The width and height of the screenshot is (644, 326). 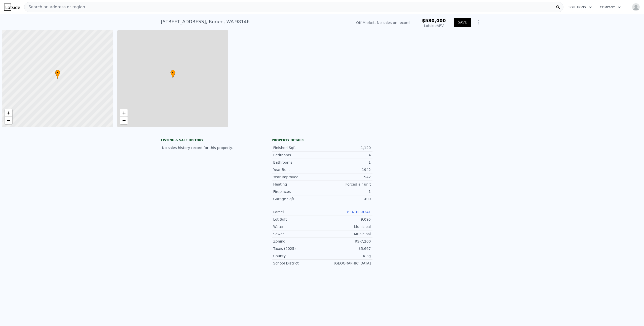 I want to click on button: Solutions, so click(x=580, y=7).